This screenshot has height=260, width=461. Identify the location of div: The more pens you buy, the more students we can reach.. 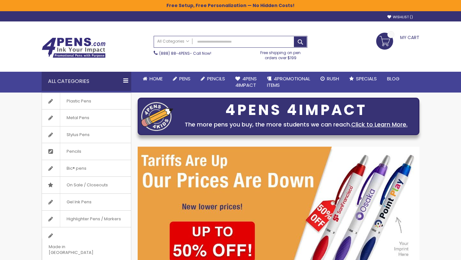
(296, 125).